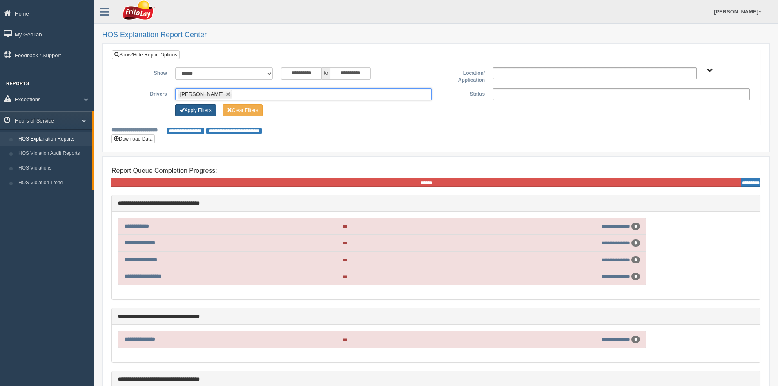 The height and width of the screenshot is (386, 778). I want to click on h4: Report Queue Completion Progress:, so click(436, 171).